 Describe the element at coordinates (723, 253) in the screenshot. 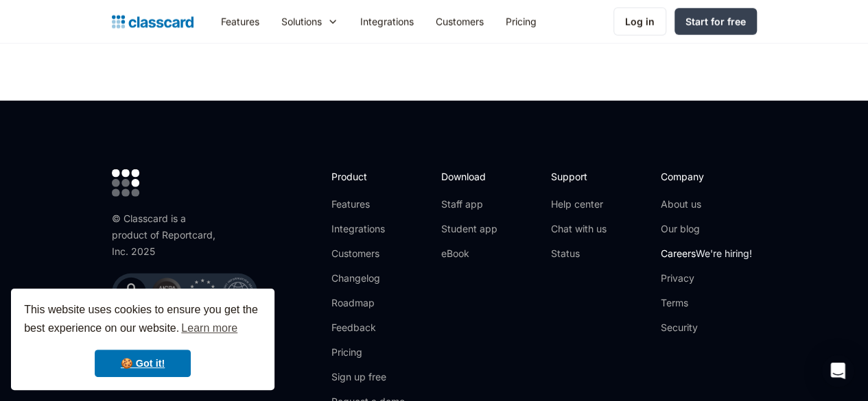

I see `span: We're hiring!` at that location.